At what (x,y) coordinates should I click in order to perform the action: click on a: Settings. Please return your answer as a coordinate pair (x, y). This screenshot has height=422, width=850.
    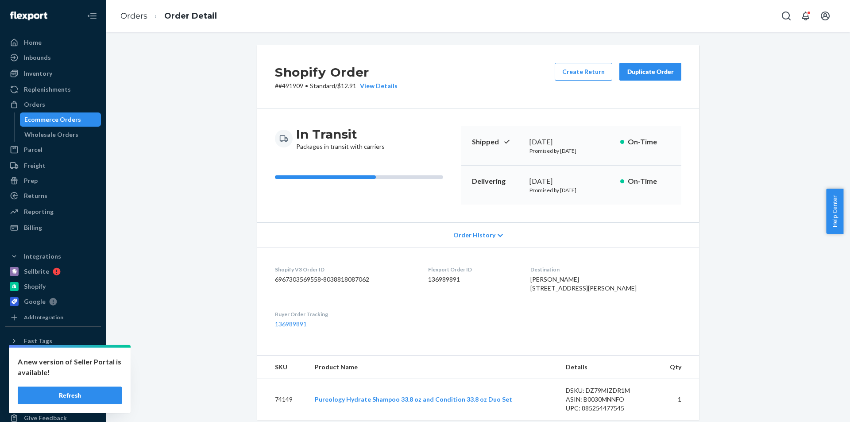
    Looking at the image, I should click on (53, 373).